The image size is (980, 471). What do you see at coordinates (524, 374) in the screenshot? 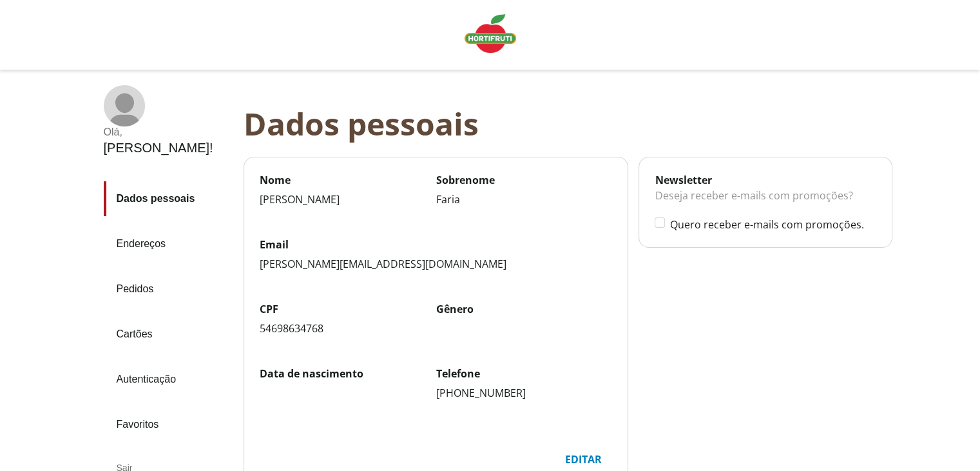
I see `label: Telefone` at bounding box center [524, 374].